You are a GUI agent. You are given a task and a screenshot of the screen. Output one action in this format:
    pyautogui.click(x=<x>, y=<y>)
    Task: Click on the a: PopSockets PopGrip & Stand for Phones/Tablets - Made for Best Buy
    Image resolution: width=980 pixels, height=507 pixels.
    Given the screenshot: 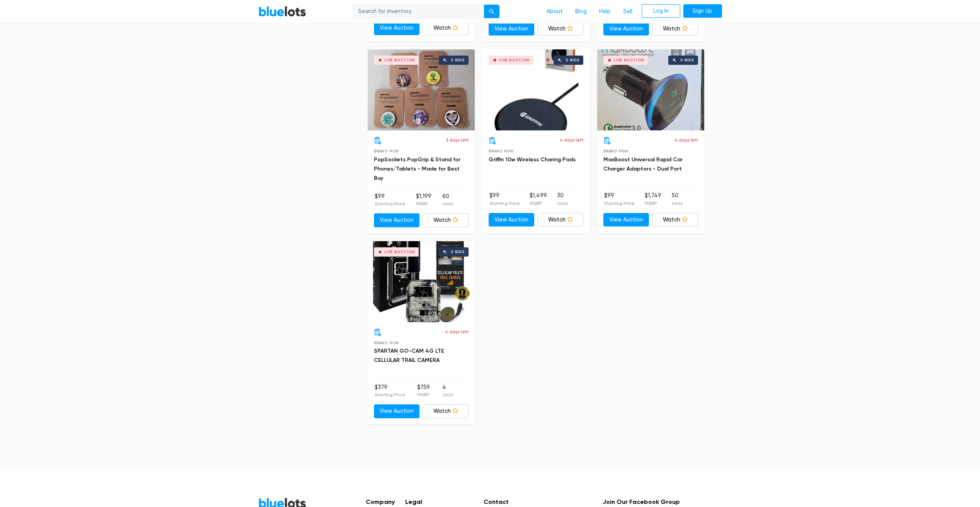 What is the action you would take?
    pyautogui.click(x=417, y=169)
    